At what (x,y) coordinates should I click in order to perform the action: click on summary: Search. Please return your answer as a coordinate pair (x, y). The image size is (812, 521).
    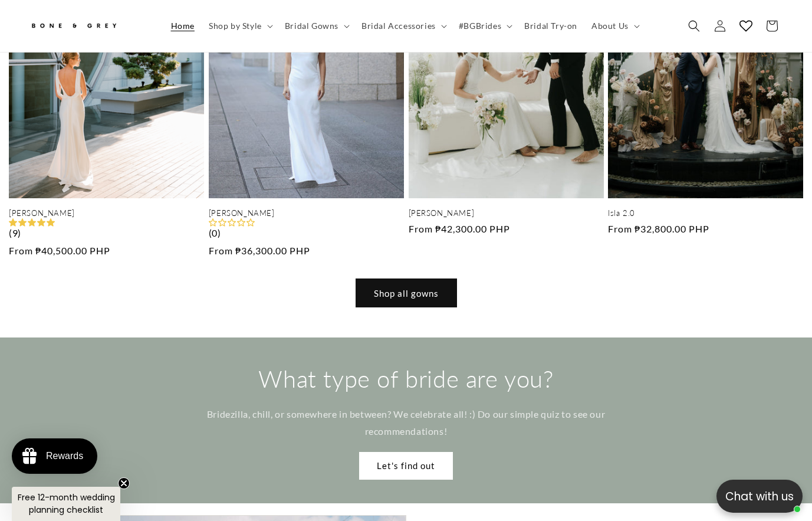
    Looking at the image, I should click on (694, 26).